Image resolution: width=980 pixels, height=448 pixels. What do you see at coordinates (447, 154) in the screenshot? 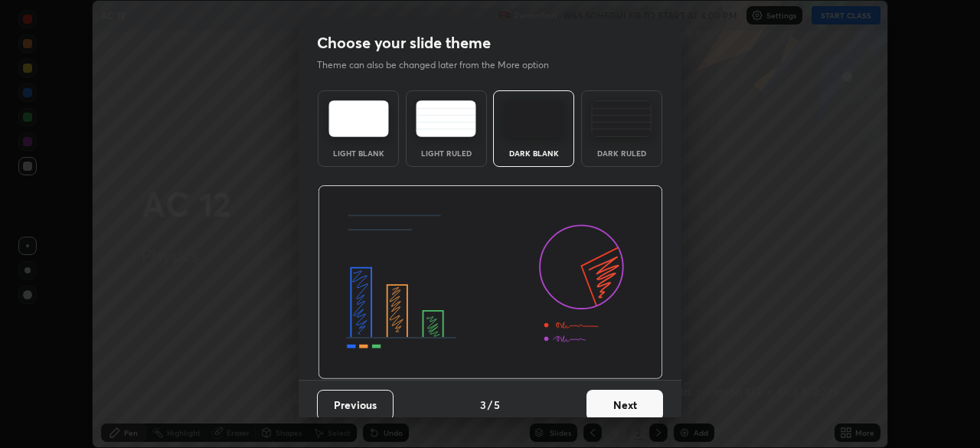
I see `div: Light Ruled` at bounding box center [447, 154].